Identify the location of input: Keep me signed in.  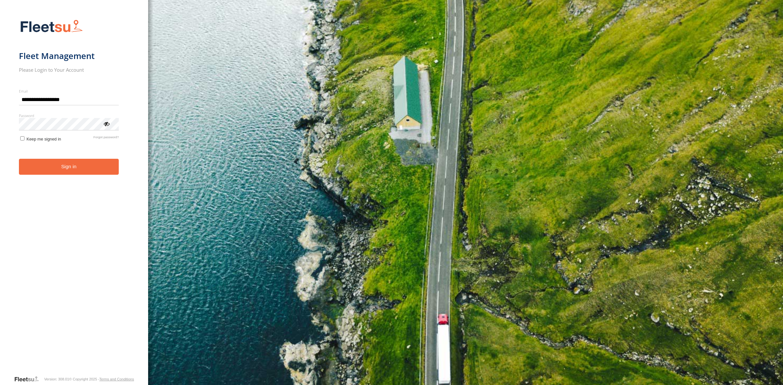
(22, 138).